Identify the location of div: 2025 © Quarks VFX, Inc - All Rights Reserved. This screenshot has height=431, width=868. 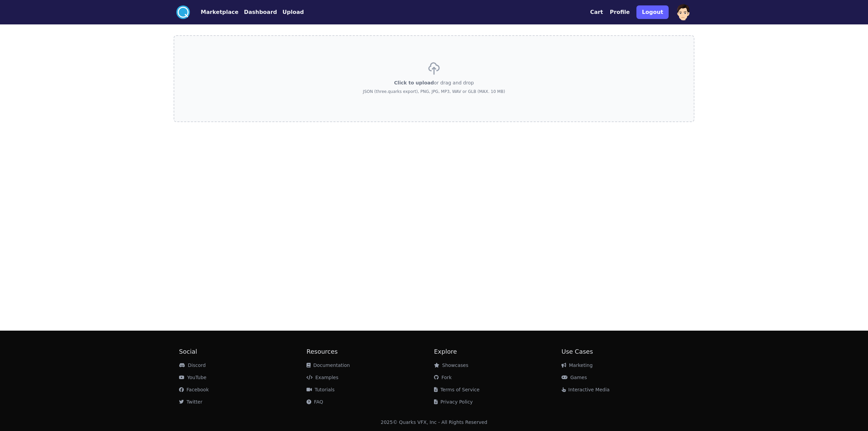
(434, 422).